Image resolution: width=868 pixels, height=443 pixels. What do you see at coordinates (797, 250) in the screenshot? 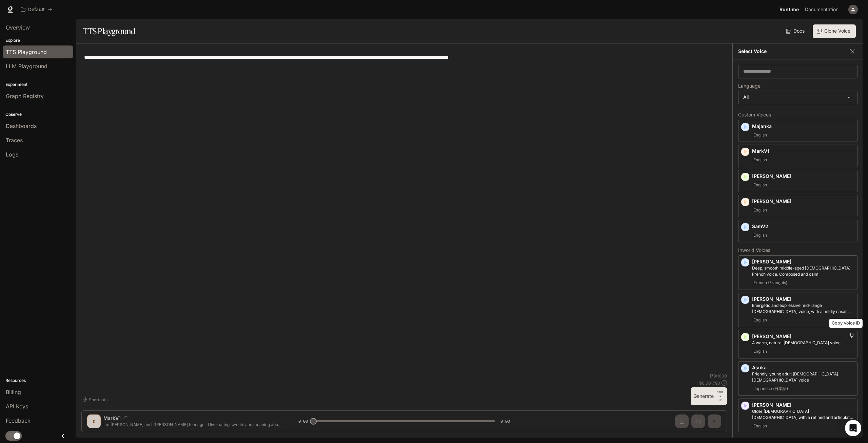
I see `p: Inworld Voices` at bounding box center [797, 250].